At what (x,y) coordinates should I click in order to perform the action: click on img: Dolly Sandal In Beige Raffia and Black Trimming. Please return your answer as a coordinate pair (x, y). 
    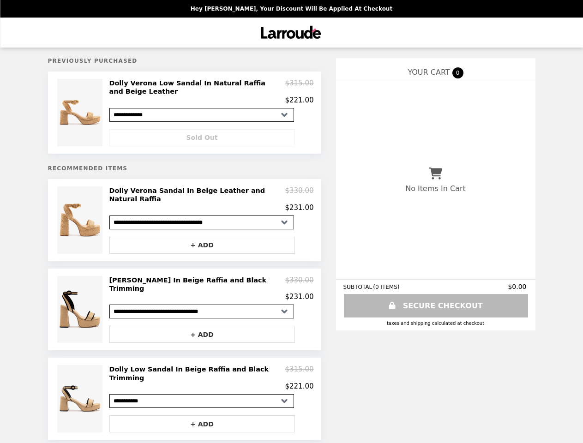
    Looking at the image, I should click on (81, 310).